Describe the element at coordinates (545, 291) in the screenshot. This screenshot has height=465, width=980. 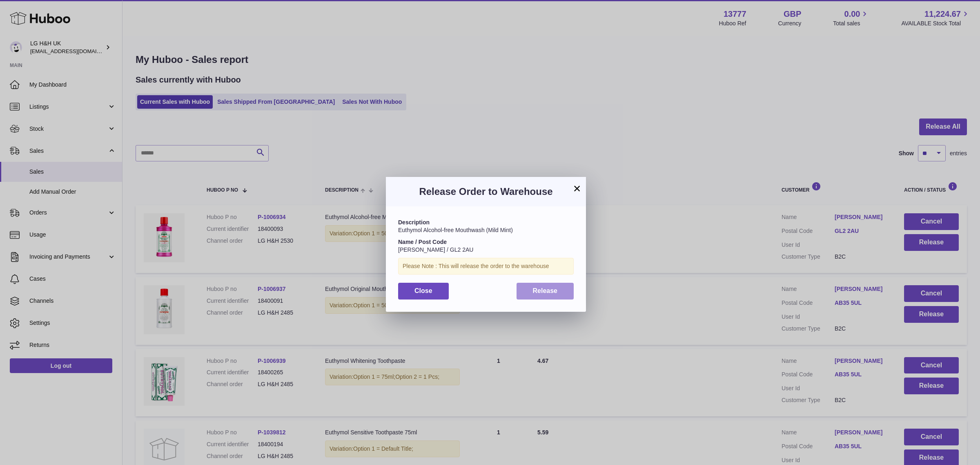
I see `button: Release` at that location.